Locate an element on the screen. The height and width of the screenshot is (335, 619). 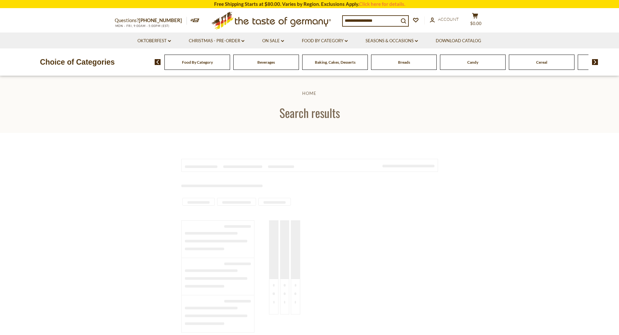
a: Oktoberfest is located at coordinates (154, 41).